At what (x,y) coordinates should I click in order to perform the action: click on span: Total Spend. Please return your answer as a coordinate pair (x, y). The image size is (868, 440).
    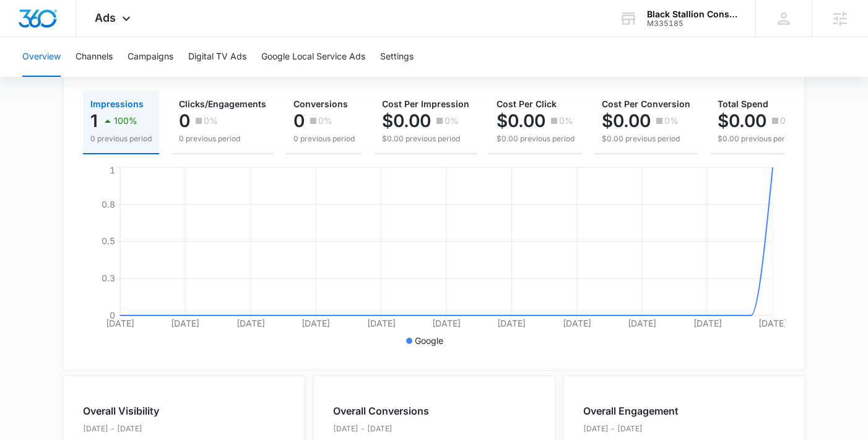
    Looking at the image, I should click on (743, 103).